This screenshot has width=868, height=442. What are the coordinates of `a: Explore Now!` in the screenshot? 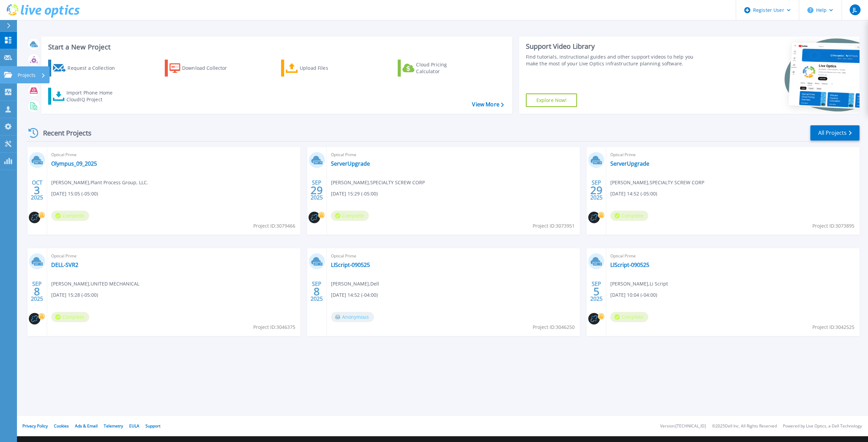 It's located at (552, 100).